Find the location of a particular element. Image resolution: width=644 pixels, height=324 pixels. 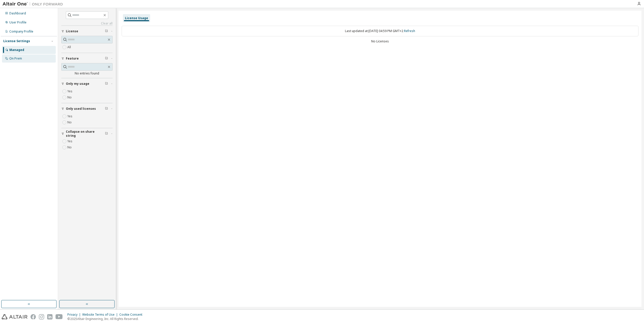

div: No Licenses is located at coordinates (380, 41).